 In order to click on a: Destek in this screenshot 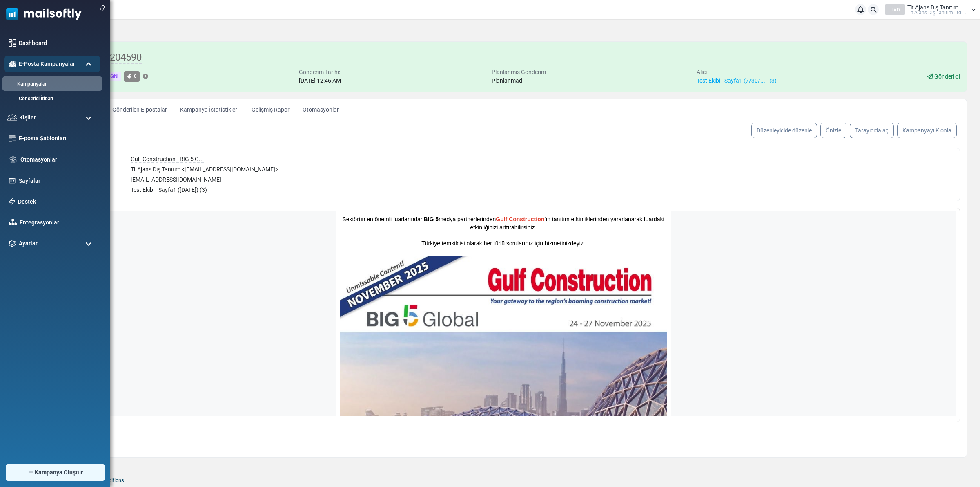, I will do `click(57, 202)`.